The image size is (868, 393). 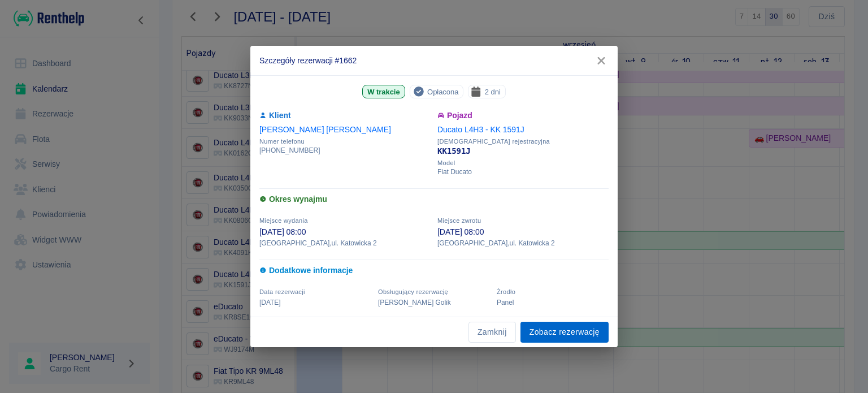 What do you see at coordinates (383, 91) in the screenshot?
I see `span: W trakcie` at bounding box center [383, 91].